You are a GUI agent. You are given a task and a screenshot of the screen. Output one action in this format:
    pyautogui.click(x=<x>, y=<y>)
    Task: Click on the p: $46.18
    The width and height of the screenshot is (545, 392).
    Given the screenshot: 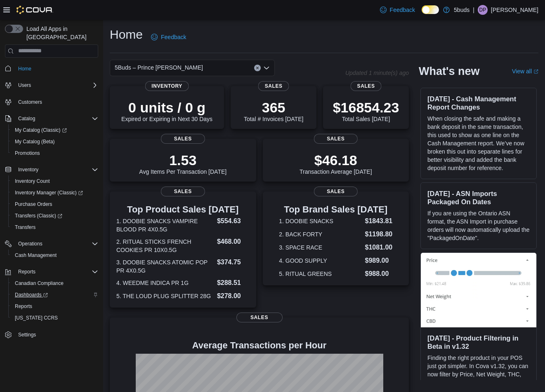 What is the action you would take?
    pyautogui.click(x=336, y=161)
    